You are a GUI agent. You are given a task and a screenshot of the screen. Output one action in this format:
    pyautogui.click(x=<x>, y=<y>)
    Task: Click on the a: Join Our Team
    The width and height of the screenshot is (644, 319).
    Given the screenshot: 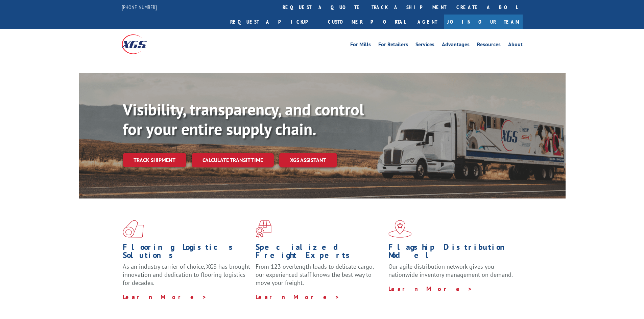 What is the action you would take?
    pyautogui.click(x=483, y=21)
    